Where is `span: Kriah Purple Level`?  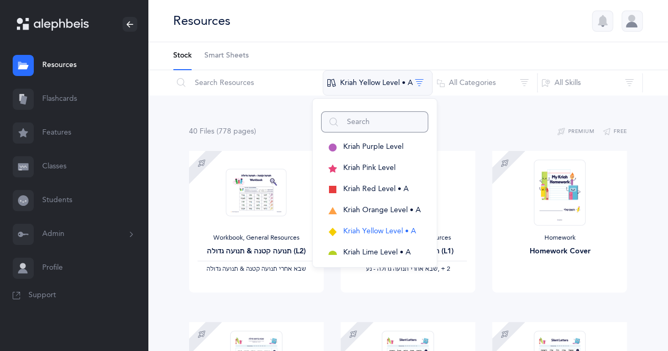
span: Kriah Purple Level is located at coordinates (374, 147).